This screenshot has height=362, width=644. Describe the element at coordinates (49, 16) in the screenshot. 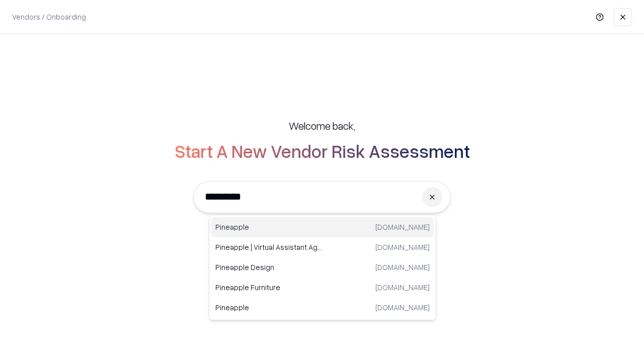

I see `p: Vendors / Onboarding` at that location.